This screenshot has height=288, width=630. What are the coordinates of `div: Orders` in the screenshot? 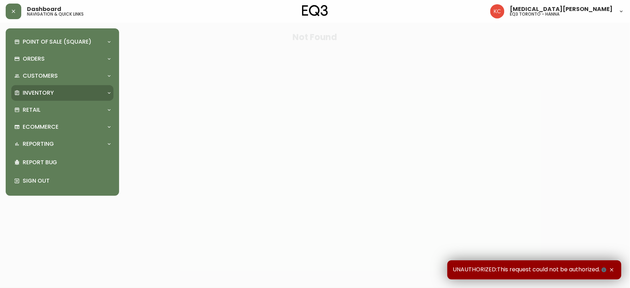 It's located at (62, 59).